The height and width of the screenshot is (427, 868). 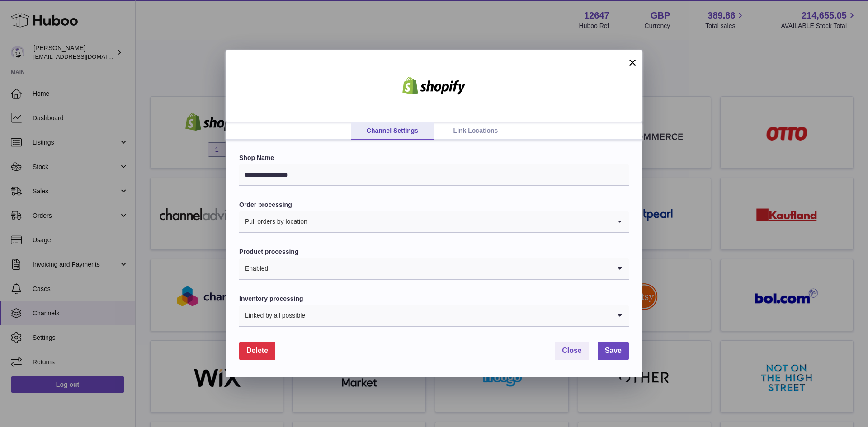 What do you see at coordinates (434, 86) in the screenshot?
I see `img: shopify` at bounding box center [434, 86].